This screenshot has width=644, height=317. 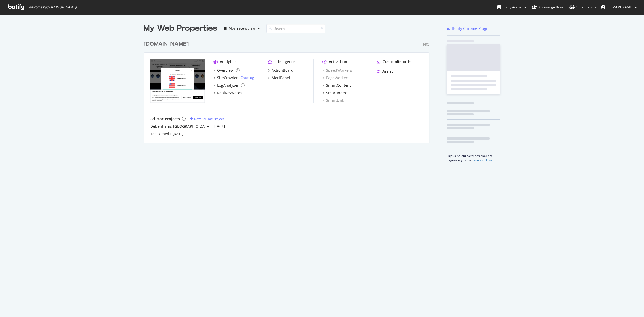 What do you see at coordinates (209, 119) in the screenshot?
I see `div: New Ad-Hoc Project` at bounding box center [209, 119].